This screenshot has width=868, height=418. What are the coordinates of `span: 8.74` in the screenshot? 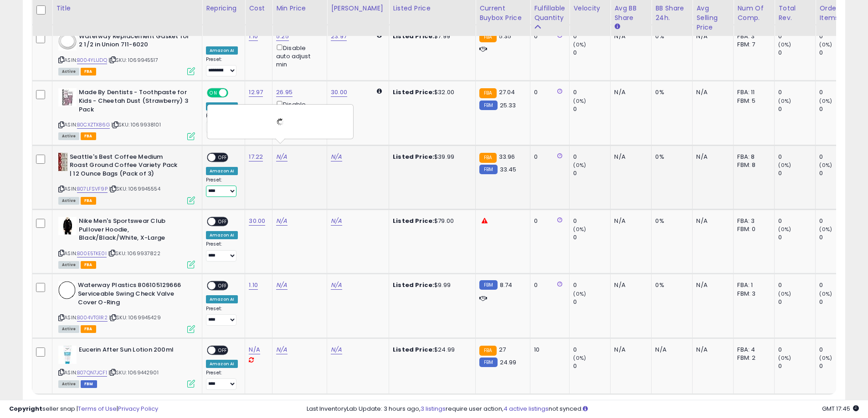 It's located at (506, 285).